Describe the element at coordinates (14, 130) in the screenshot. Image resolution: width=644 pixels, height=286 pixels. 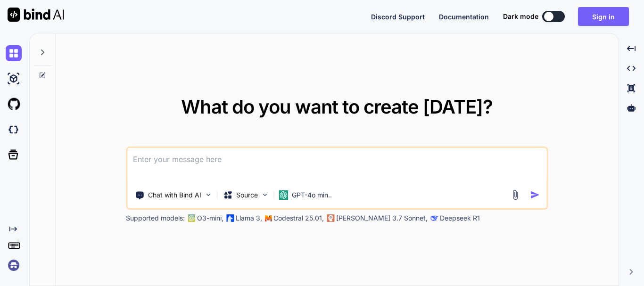
I see `img: darkCloudIdeIcon` at that location.